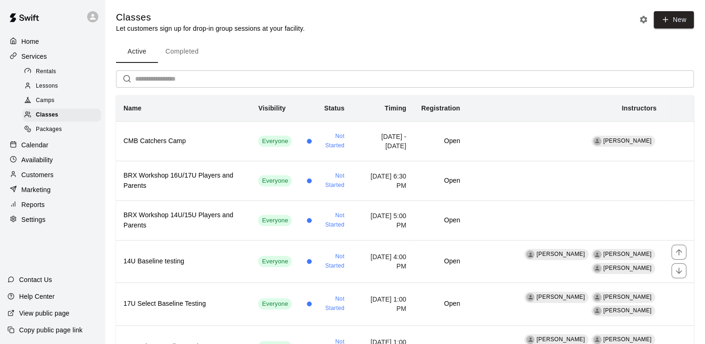 The image size is (705, 344). I want to click on div: Services, so click(52, 56).